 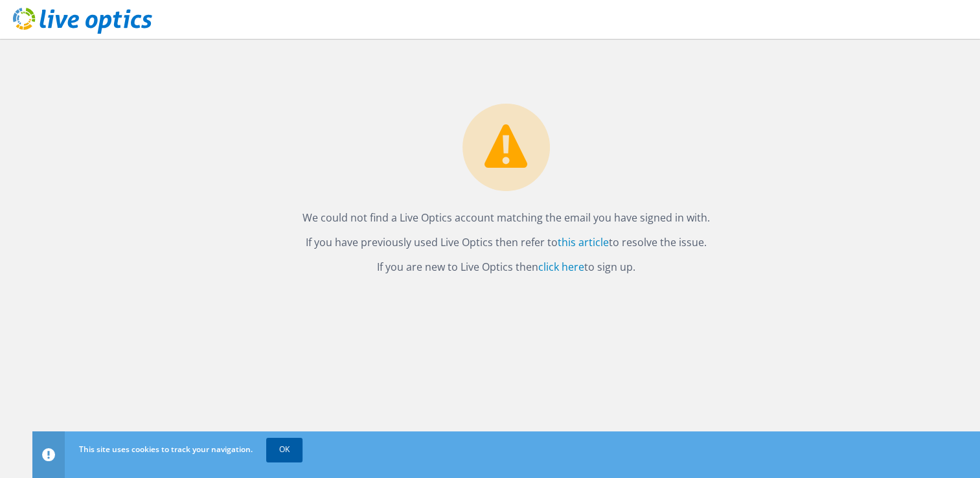 What do you see at coordinates (506, 267) in the screenshot?
I see `p: If you are new to Live Optics then to sign up.` at bounding box center [506, 267].